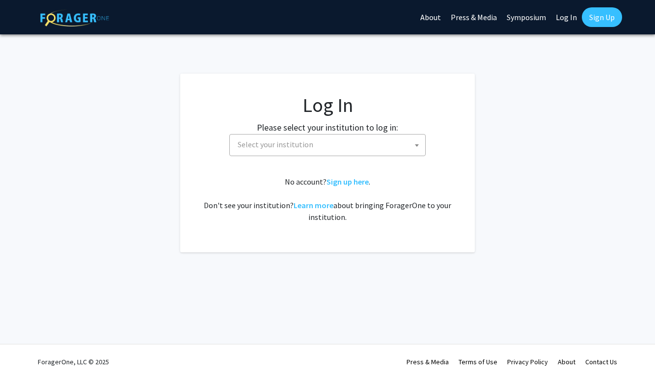 This screenshot has height=379, width=655. I want to click on a: Press & Media, so click(428, 362).